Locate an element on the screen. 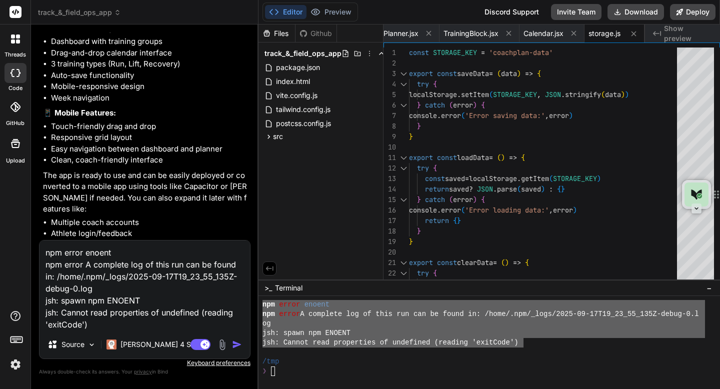  button: Preview is located at coordinates (331, 12).